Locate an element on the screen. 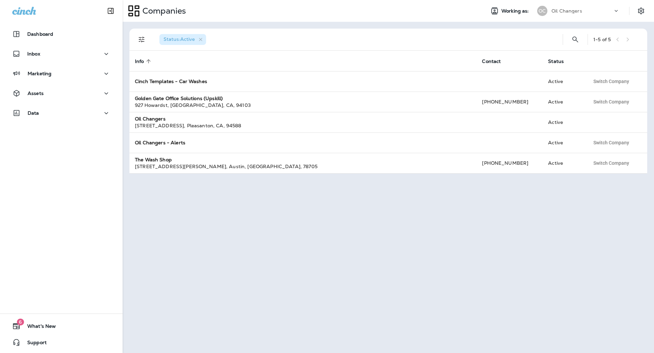  span: 6 is located at coordinates (20, 322).